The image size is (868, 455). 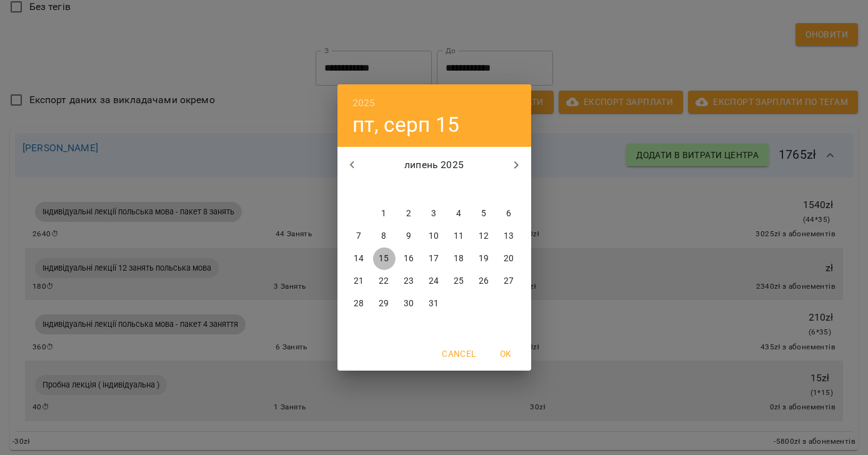 I want to click on button: Cancel, so click(x=459, y=354).